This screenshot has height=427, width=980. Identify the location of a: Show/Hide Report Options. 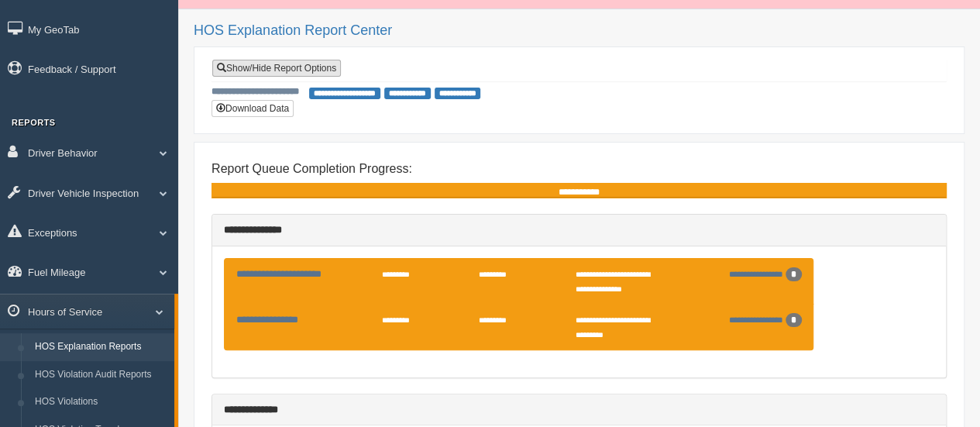
(276, 68).